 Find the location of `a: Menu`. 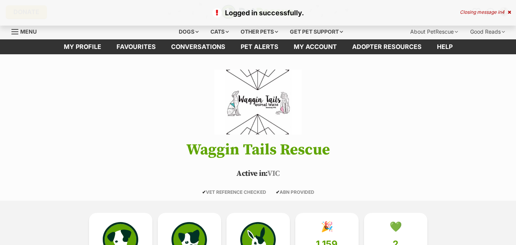

a: Menu is located at coordinates (27, 31).